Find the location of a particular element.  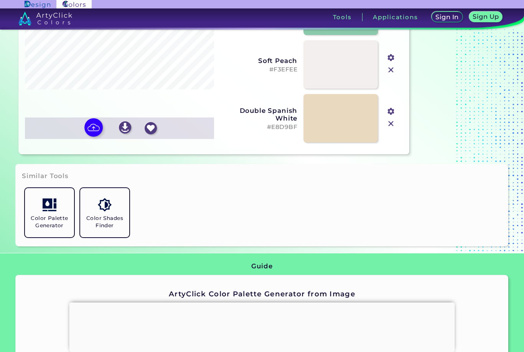

h3: Guide is located at coordinates (262, 266).